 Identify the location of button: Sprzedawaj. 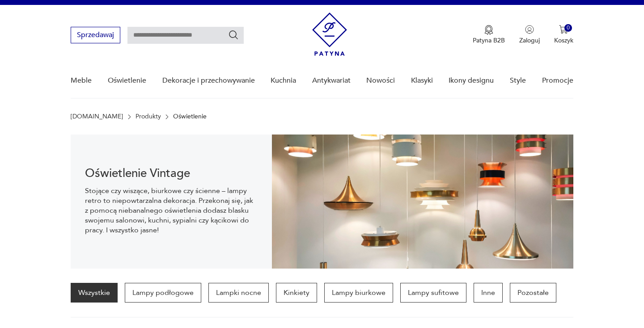
(95, 35).